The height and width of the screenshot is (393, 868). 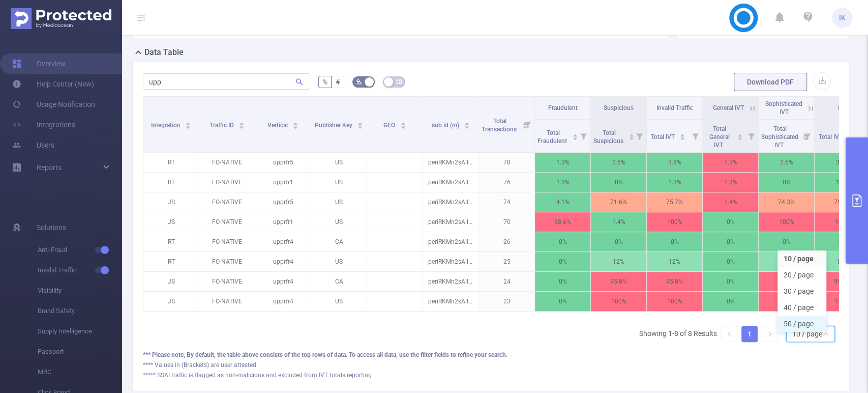 I want to click on a: 1, so click(x=750, y=334).